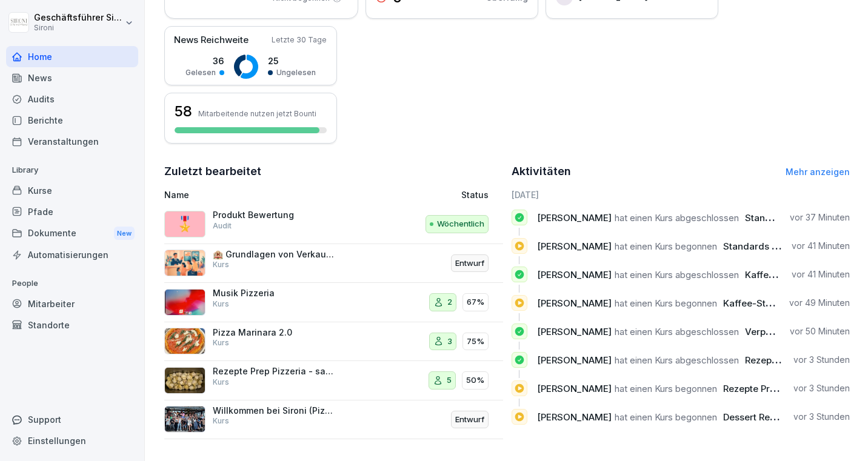 Image resolution: width=868 pixels, height=461 pixels. I want to click on a: 🎖️Produkt BewertungAuditWöchentlich, so click(334, 224).